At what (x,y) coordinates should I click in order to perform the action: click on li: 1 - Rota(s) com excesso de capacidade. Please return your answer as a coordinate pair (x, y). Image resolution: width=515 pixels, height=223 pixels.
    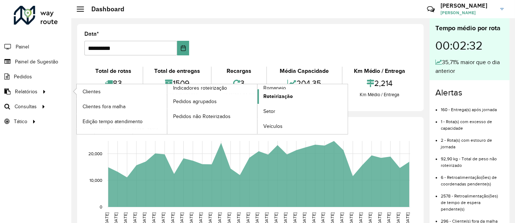
    Looking at the image, I should click on (472, 122).